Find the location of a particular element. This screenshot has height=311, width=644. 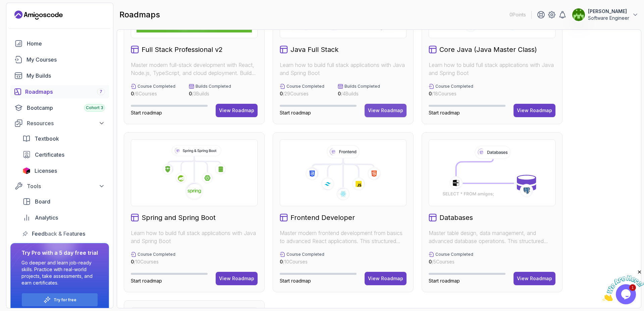

span: Cohort 3 is located at coordinates (94, 108).